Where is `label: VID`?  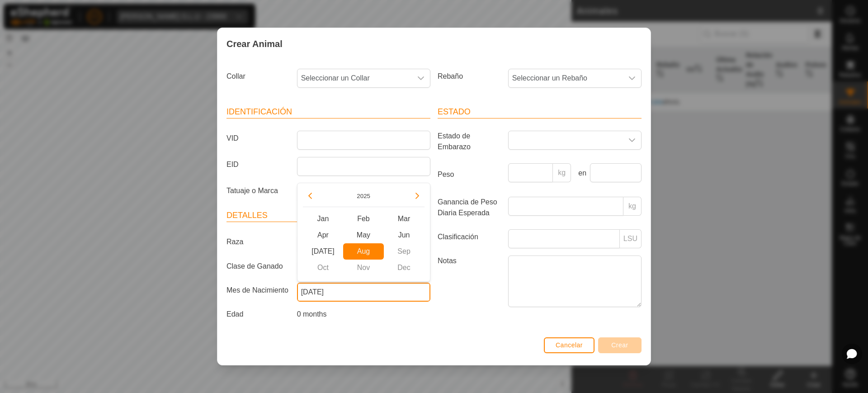
label: VID is located at coordinates (258, 138).